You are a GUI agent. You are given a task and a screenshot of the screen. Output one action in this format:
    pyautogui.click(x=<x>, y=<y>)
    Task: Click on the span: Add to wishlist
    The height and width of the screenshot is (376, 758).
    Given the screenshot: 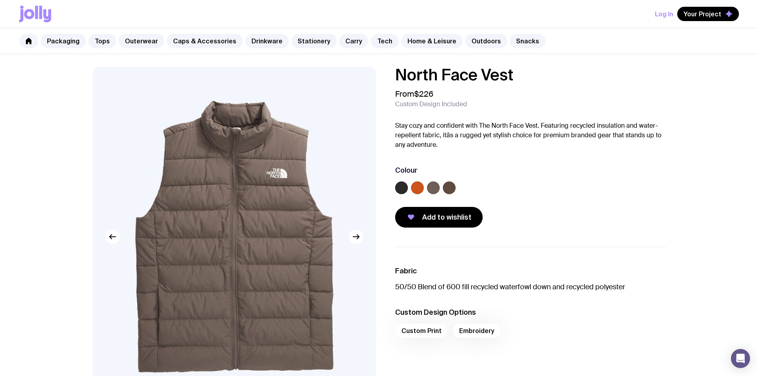 What is the action you would take?
    pyautogui.click(x=447, y=217)
    